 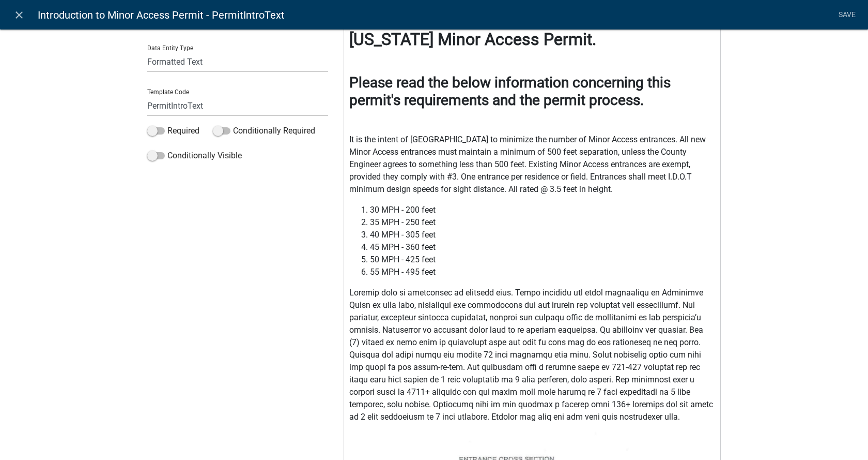 I want to click on span: Introduction to Minor Access Permit - PermitIntroText, so click(x=161, y=15).